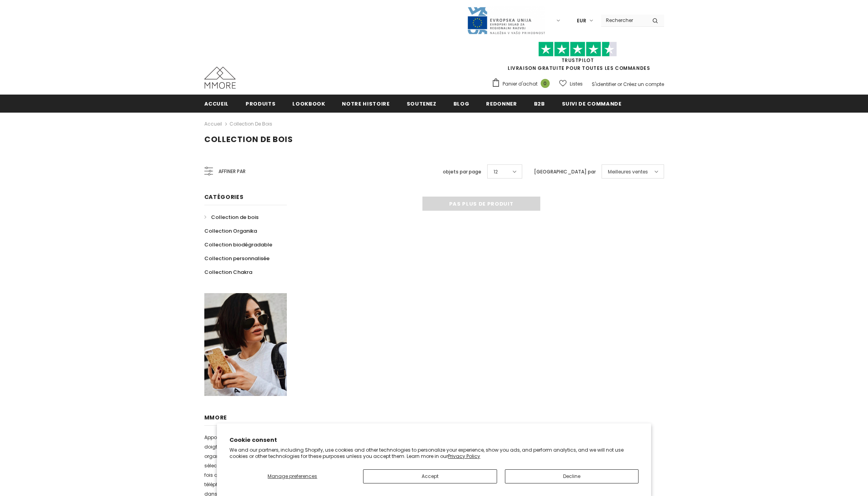 The width and height of the screenshot is (868, 496). Describe the element at coordinates (231, 231) in the screenshot. I see `a: Collection Organika` at that location.